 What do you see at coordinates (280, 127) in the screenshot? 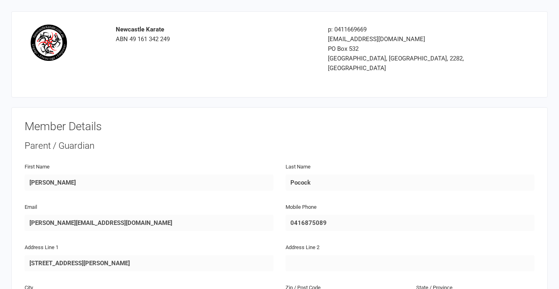
I see `h3: Member Details` at bounding box center [280, 127].